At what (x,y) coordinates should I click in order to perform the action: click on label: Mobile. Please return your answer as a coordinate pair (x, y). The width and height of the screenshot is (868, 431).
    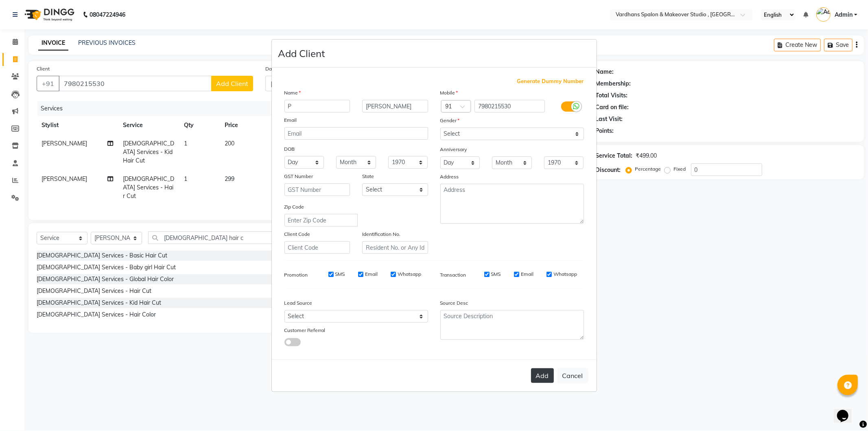
    Looking at the image, I should click on (449, 93).